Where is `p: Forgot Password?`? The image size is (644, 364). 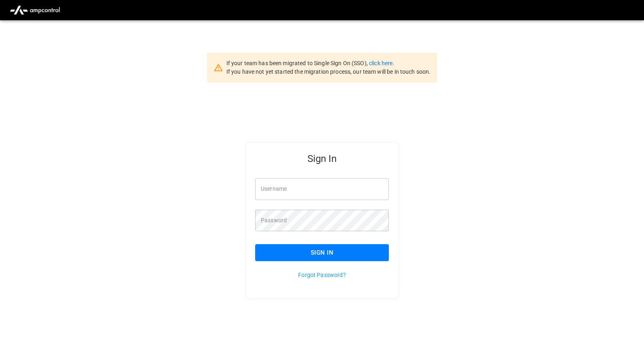
p: Forgot Password? is located at coordinates (322, 275).